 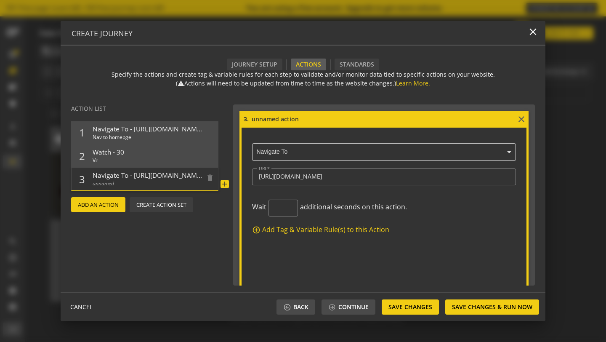 What do you see at coordinates (102, 34) in the screenshot?
I see `h4: Create Journey` at bounding box center [102, 34].